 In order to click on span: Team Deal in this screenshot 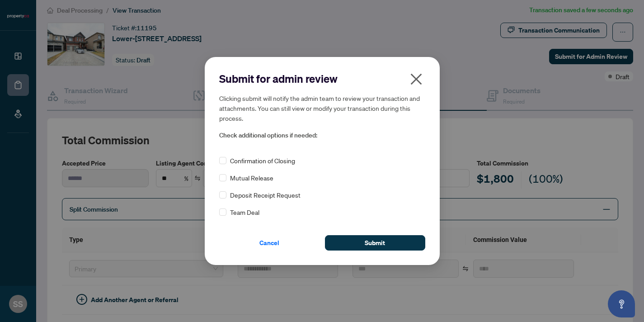, I will do `click(244, 212)`.